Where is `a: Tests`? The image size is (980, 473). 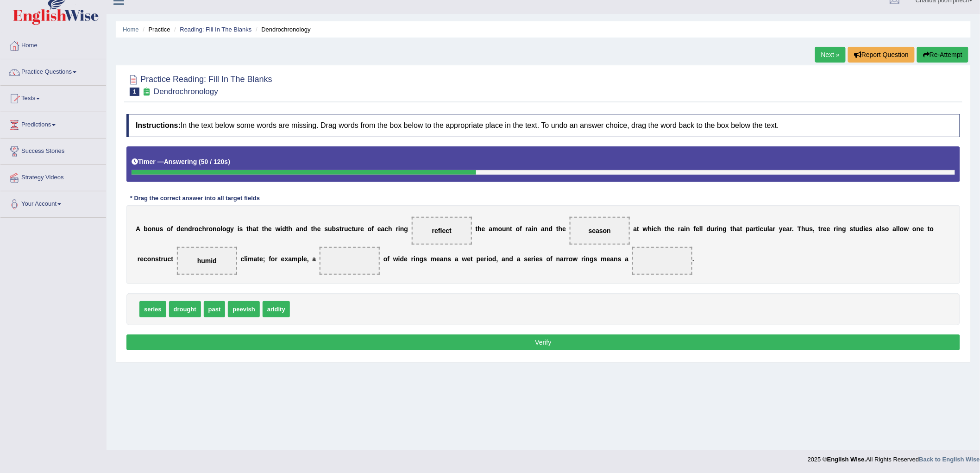 a: Tests is located at coordinates (53, 97).